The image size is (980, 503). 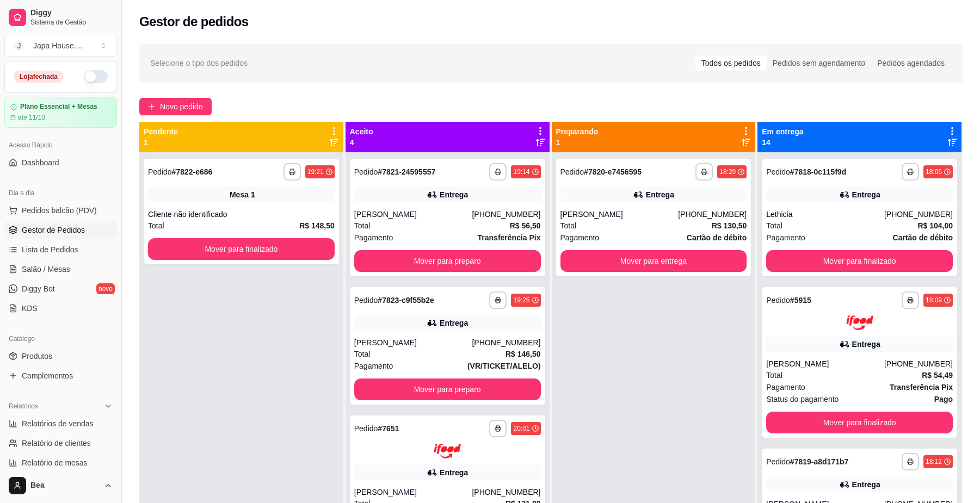 What do you see at coordinates (61, 463) in the screenshot?
I see `a: Relatório de mesas` at bounding box center [61, 463].